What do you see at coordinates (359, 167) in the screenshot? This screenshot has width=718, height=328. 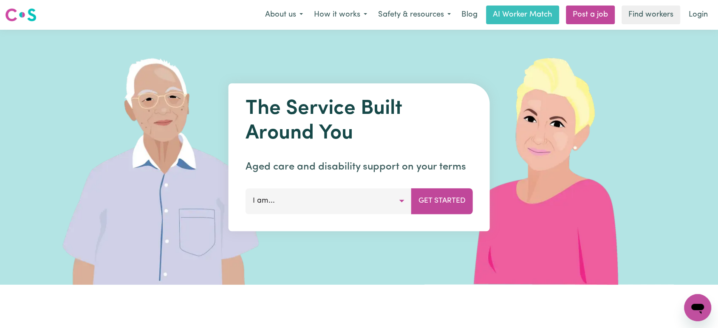 I see `p: Aged care and disability support on your terms` at bounding box center [359, 167].